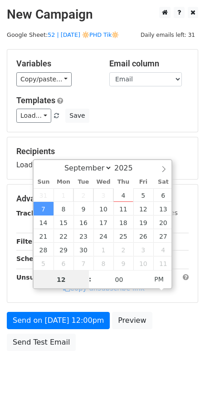  What do you see at coordinates (104, 182) in the screenshot?
I see `span: Wed` at bounding box center [104, 182].